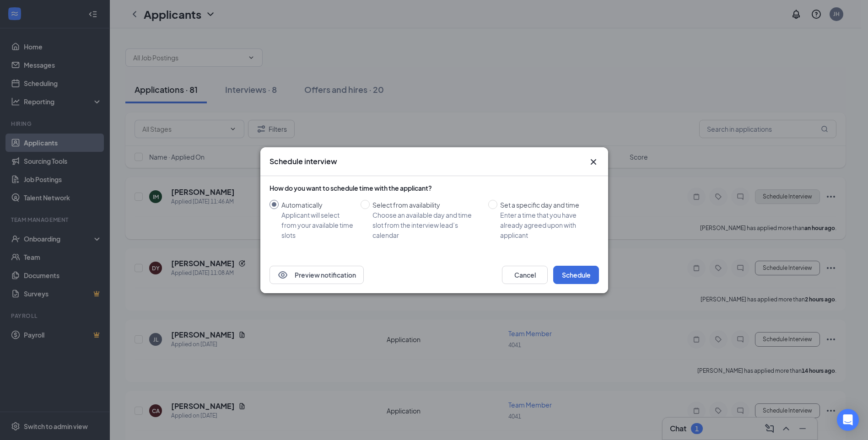  What do you see at coordinates (426, 225) in the screenshot?
I see `div: Choose an available day and time slot from the interview lead’s calendar` at bounding box center [426, 225].